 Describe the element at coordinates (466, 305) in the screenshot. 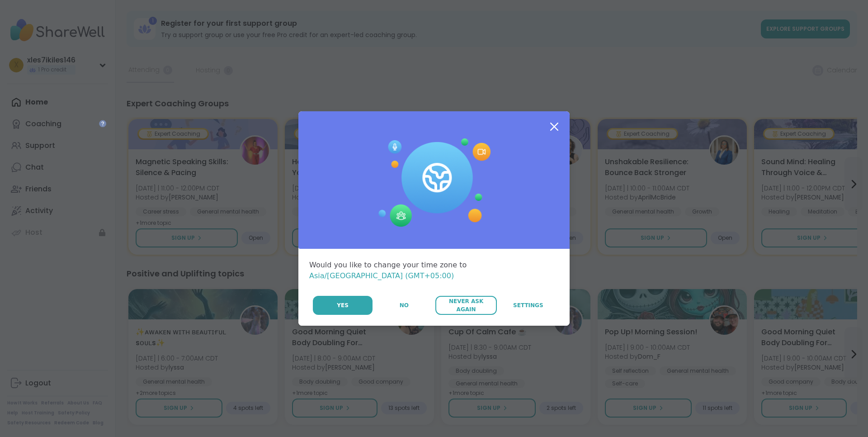

I see `span: Never Ask Again` at that location.